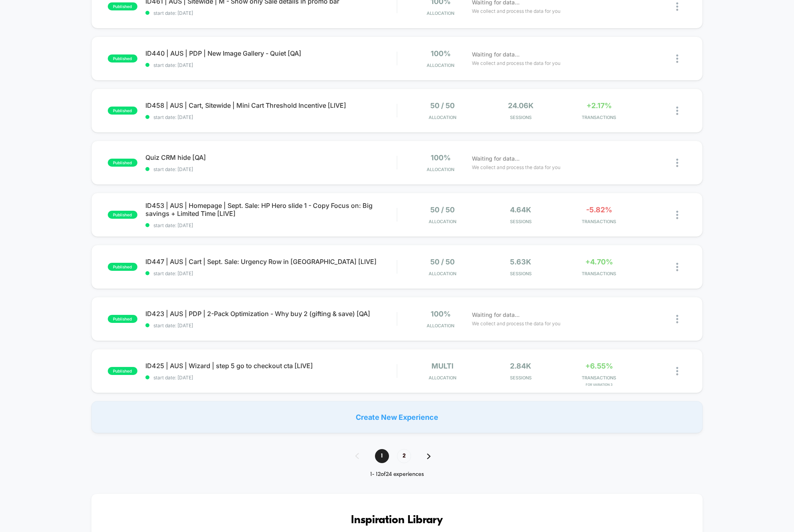  What do you see at coordinates (397, 474) in the screenshot?
I see `div: 1 - 12 of 24 experiences` at bounding box center [397, 474].